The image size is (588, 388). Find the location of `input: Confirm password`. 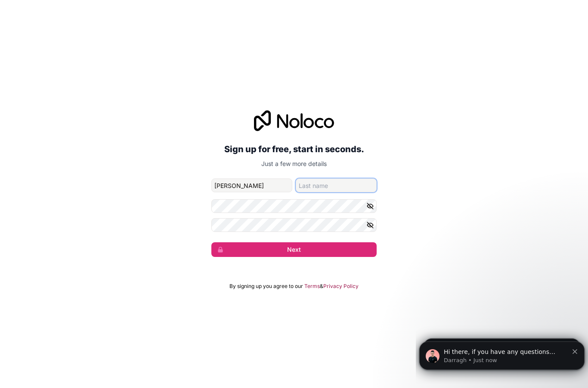

input: Confirm password is located at coordinates (294, 225).